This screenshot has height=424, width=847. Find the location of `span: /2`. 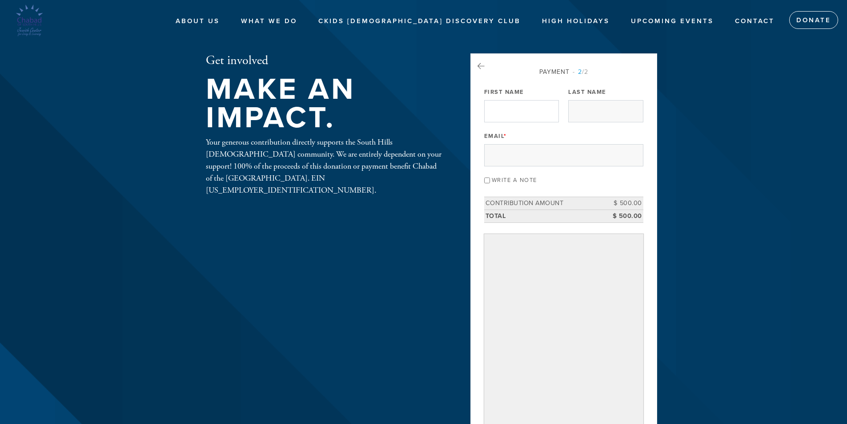

span: /2 is located at coordinates (580, 72).